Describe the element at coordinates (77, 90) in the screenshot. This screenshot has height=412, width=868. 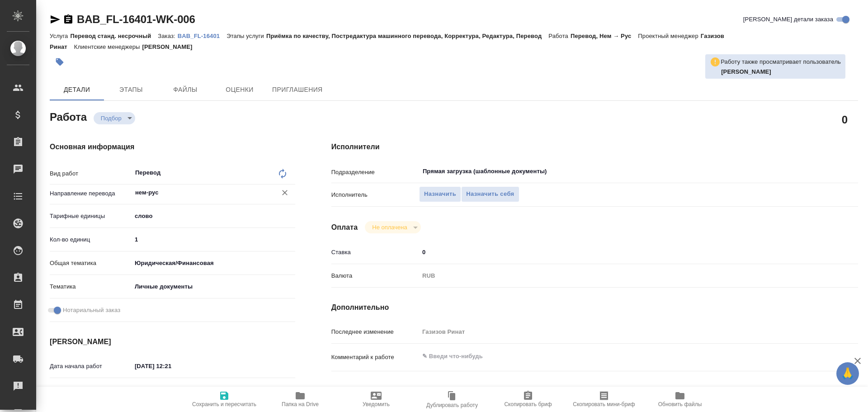
I see `span: Детали` at that location.